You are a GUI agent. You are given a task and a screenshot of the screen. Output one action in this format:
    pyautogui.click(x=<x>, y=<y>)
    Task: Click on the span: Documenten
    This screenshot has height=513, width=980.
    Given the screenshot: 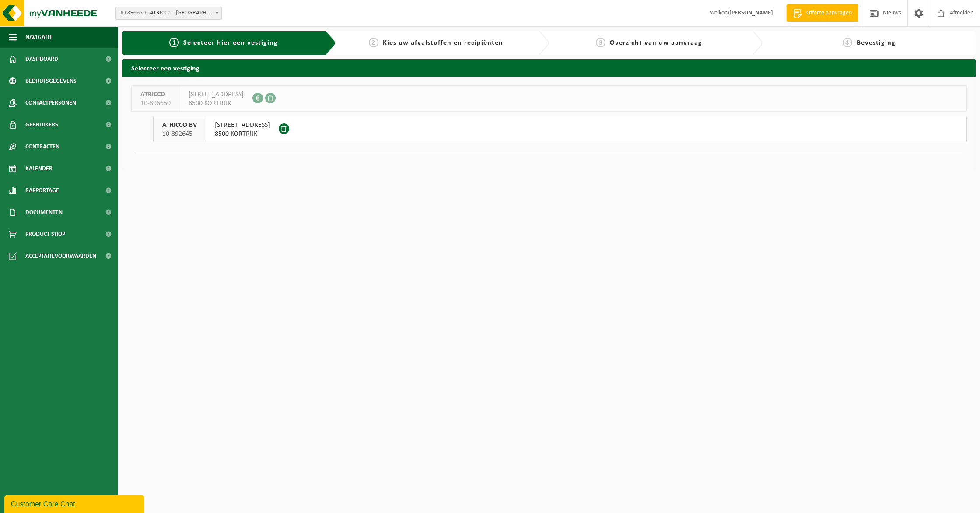 What is the action you would take?
    pyautogui.click(x=44, y=213)
    